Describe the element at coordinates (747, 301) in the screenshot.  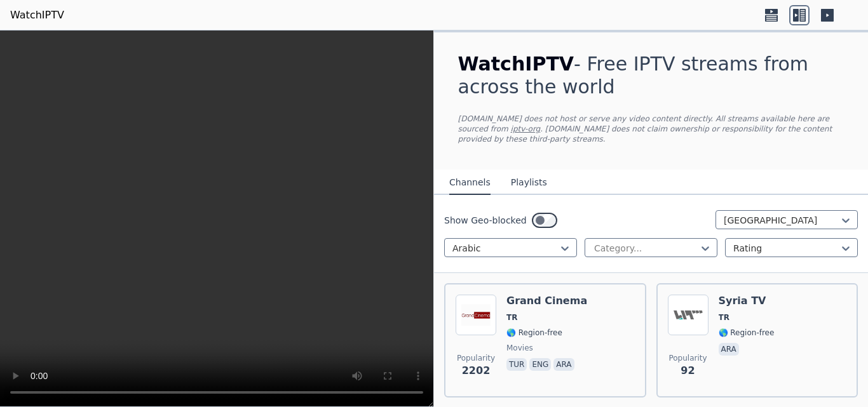
I see `h6: Syria TV` at that location.